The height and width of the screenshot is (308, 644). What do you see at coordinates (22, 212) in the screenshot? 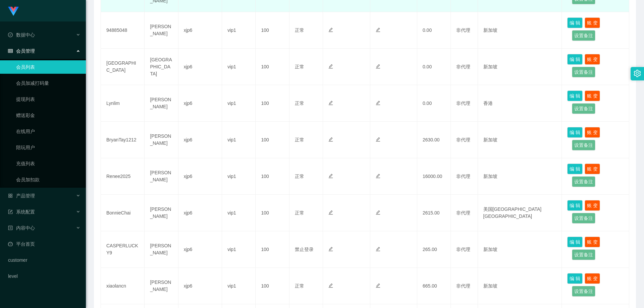
I see `span: 系统配置` at bounding box center [22, 212].